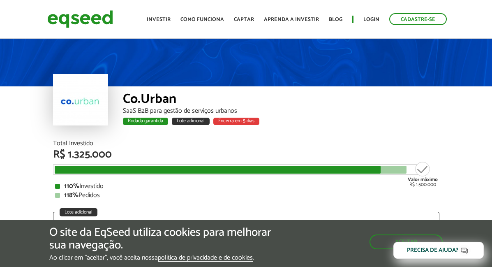  Describe the element at coordinates (159, 19) in the screenshot. I see `a: Investir` at that location.